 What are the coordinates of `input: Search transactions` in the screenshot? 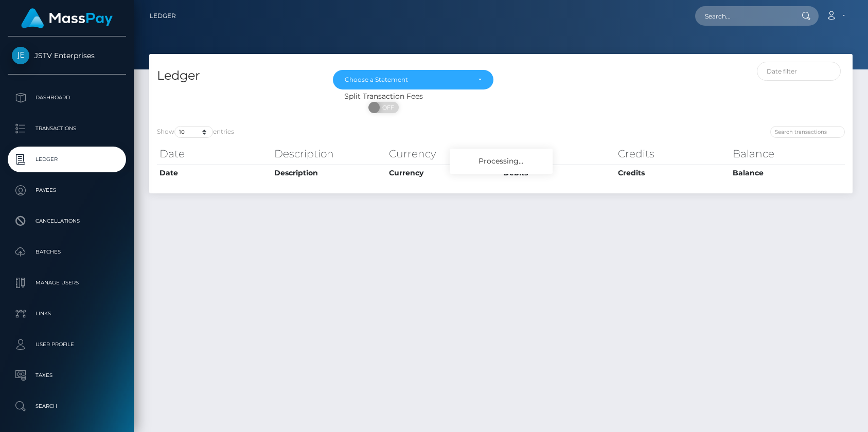 It's located at (808, 132).